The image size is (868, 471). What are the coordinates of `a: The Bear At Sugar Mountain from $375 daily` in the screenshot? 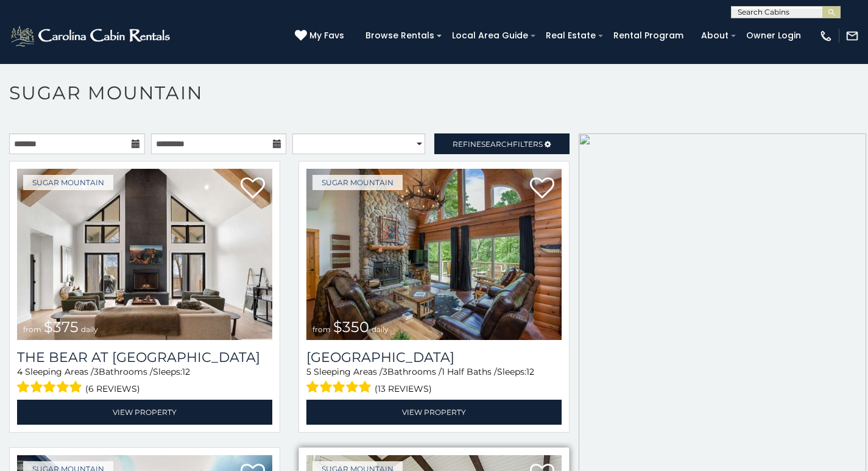 It's located at (144, 254).